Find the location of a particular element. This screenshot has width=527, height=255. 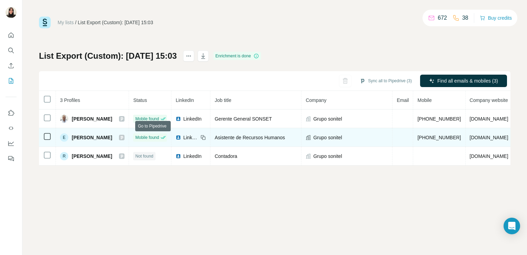

span: Gerente General SONSET is located at coordinates (243, 119).